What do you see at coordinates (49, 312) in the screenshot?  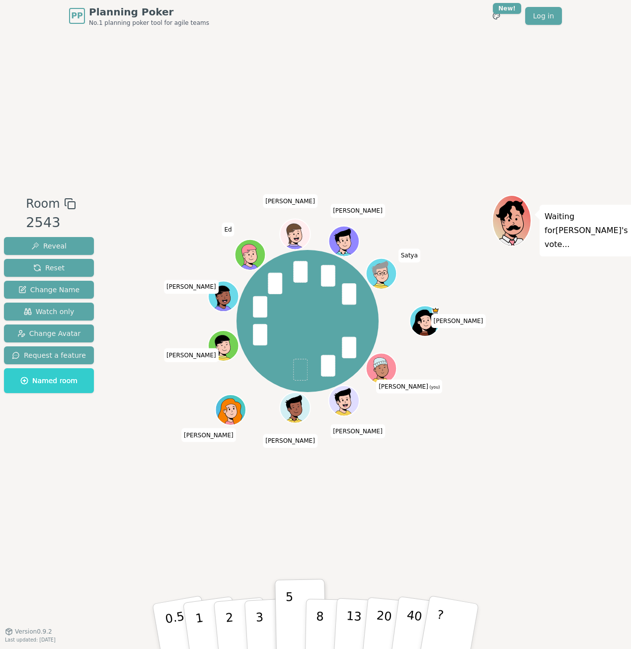 I see `span: Watch only` at bounding box center [49, 312].